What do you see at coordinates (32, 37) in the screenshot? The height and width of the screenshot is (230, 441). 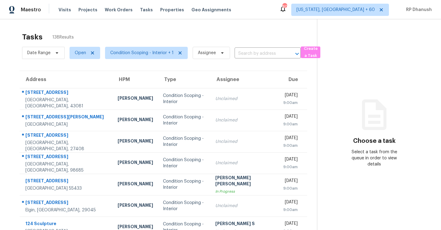 I see `h2: Tasks` at bounding box center [32, 37].